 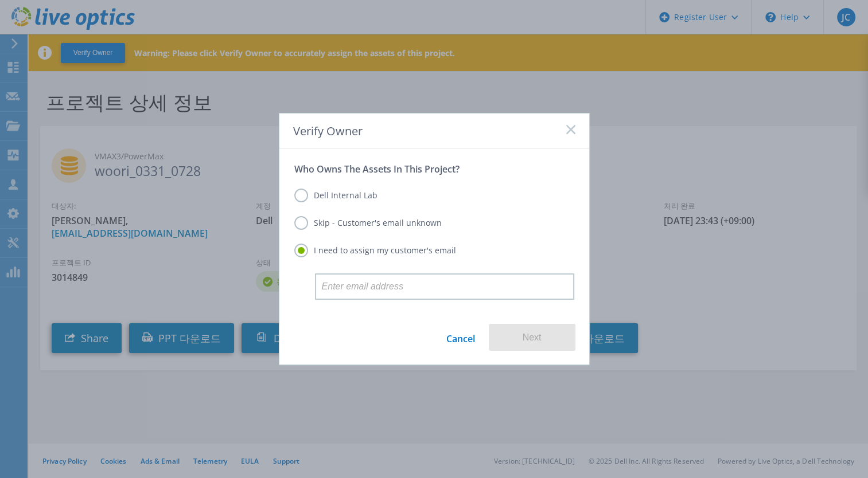 I want to click on label: Skip - Customer's email unknown, so click(x=368, y=223).